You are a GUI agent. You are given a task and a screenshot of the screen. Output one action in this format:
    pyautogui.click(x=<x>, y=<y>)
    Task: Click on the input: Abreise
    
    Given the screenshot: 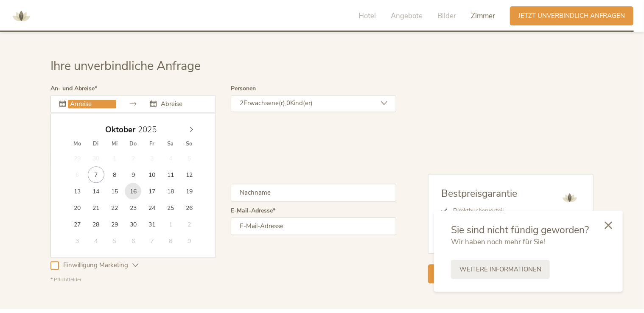 What is the action you would take?
    pyautogui.click(x=183, y=104)
    